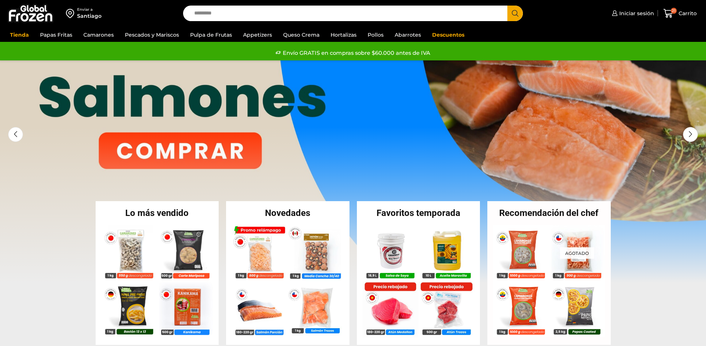 The image size is (706, 346). What do you see at coordinates (343, 35) in the screenshot?
I see `a: Hortalizas` at bounding box center [343, 35].